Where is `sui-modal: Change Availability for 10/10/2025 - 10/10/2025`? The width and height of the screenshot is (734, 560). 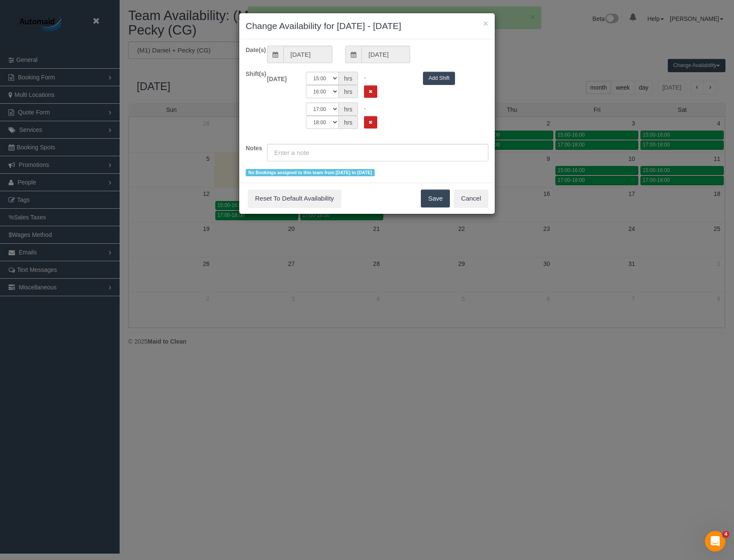 sui-modal: Change Availability for 10/10/2025 - 10/10/2025 is located at coordinates (367, 114).